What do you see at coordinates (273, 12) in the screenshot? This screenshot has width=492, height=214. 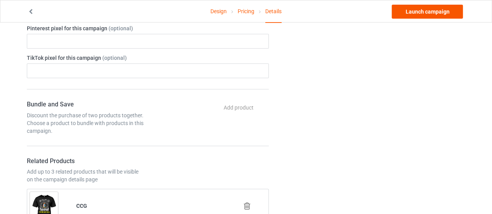 I see `div: Details` at bounding box center [273, 12].